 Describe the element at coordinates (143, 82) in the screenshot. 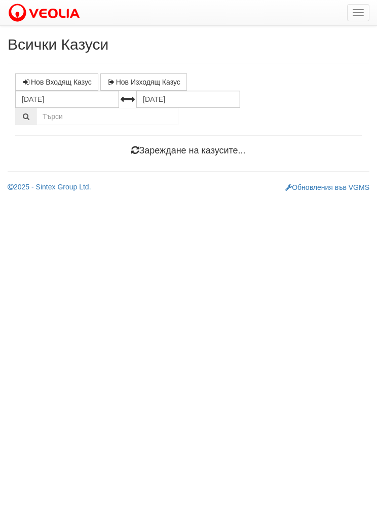

I see `a: Нов Изходящ Казус` at that location.